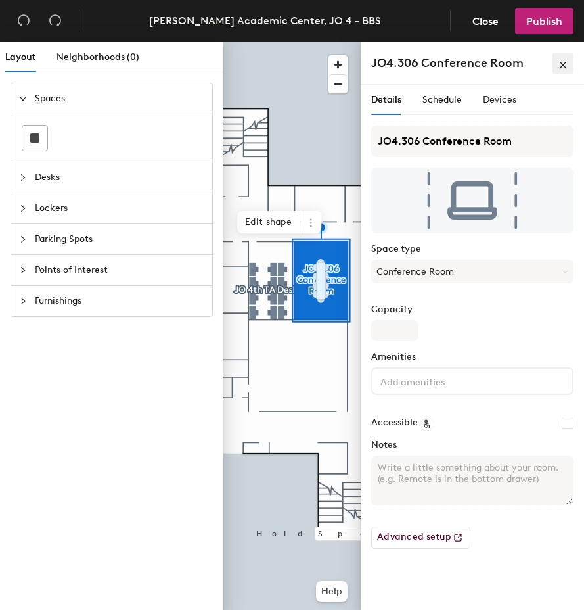 The width and height of the screenshot is (584, 610). I want to click on span: Schedule, so click(442, 99).